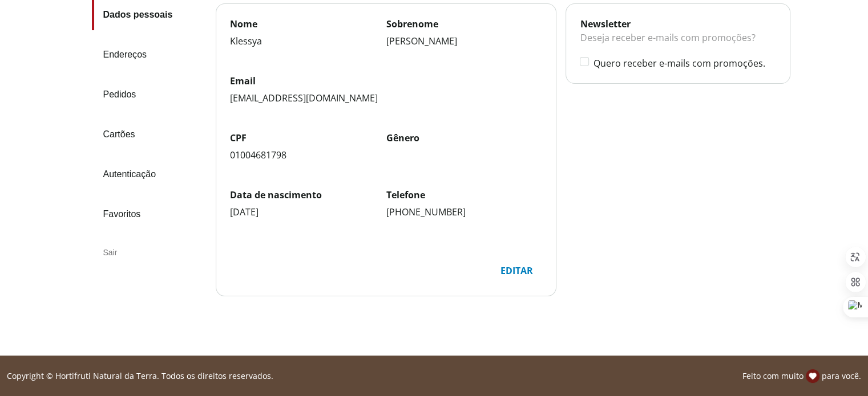 Image resolution: width=868 pixels, height=396 pixels. Describe the element at coordinates (139, 377) in the screenshot. I see `p: Copyright © Hortifruti Natural da Terra. Todos os direitos reservados.` at that location.